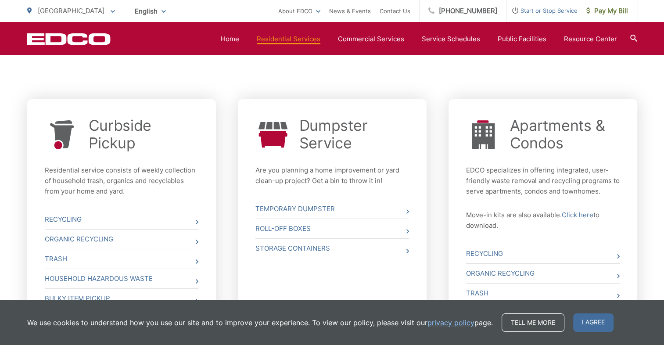 Image resolution: width=664 pixels, height=345 pixels. I want to click on a: Dumpster Service, so click(354, 134).